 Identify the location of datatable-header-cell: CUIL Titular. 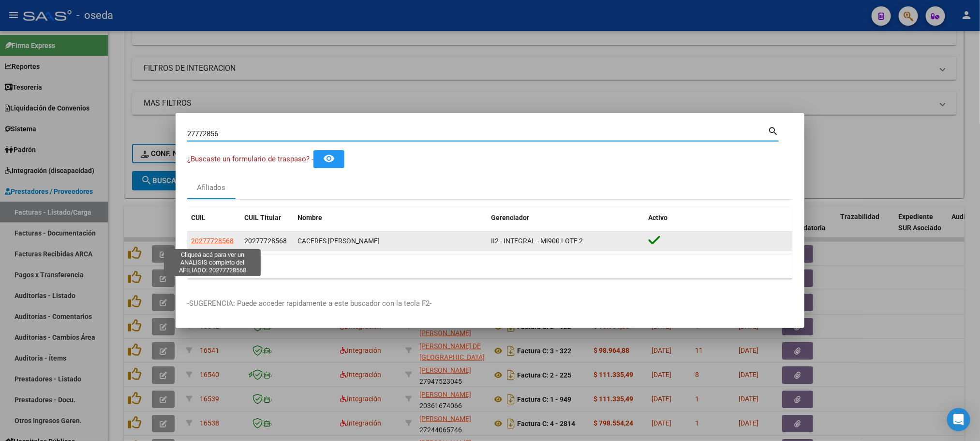
(267, 218).